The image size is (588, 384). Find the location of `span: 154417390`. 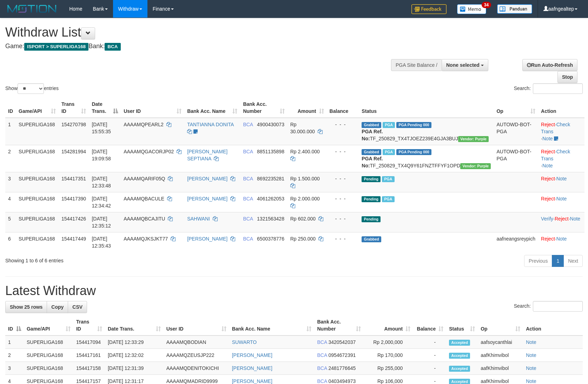

span: 154417390 is located at coordinates (74, 199).